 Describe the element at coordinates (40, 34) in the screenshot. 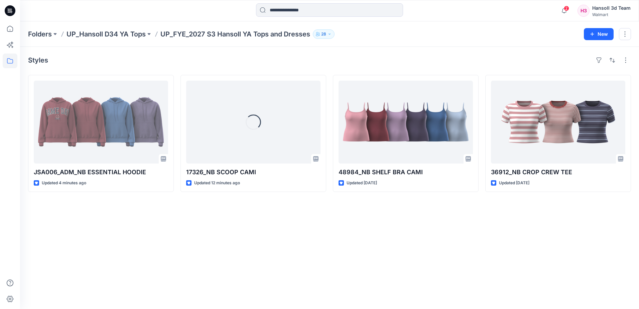

I see `p: Folders` at that location.